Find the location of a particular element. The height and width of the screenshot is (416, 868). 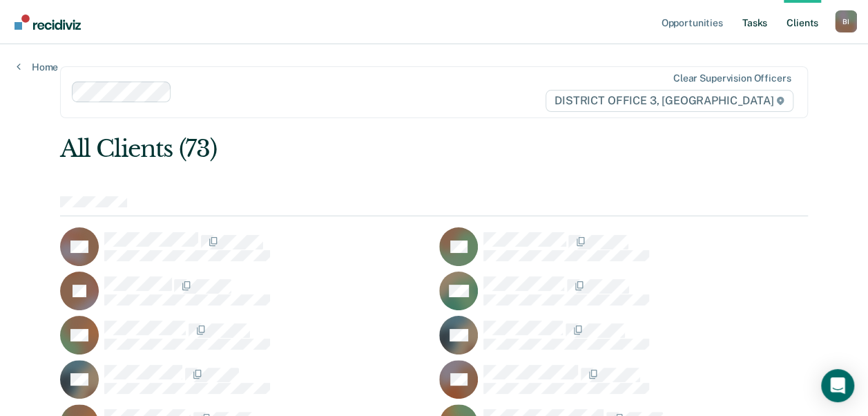

div: B I is located at coordinates (845, 21).